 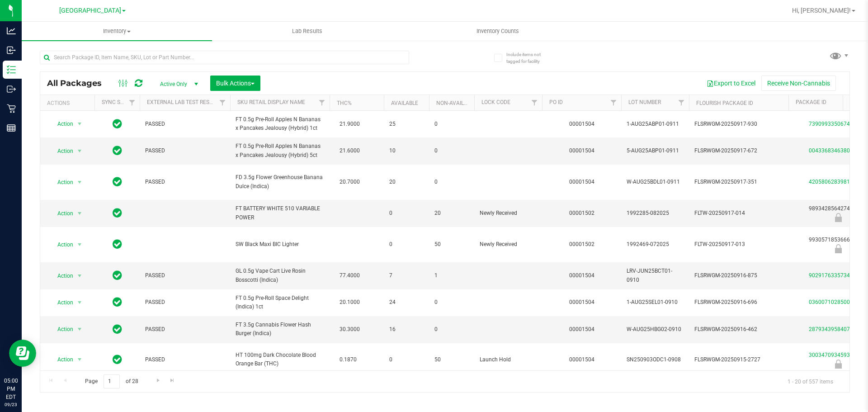 I want to click on button: Bulk Actions, so click(x=235, y=83).